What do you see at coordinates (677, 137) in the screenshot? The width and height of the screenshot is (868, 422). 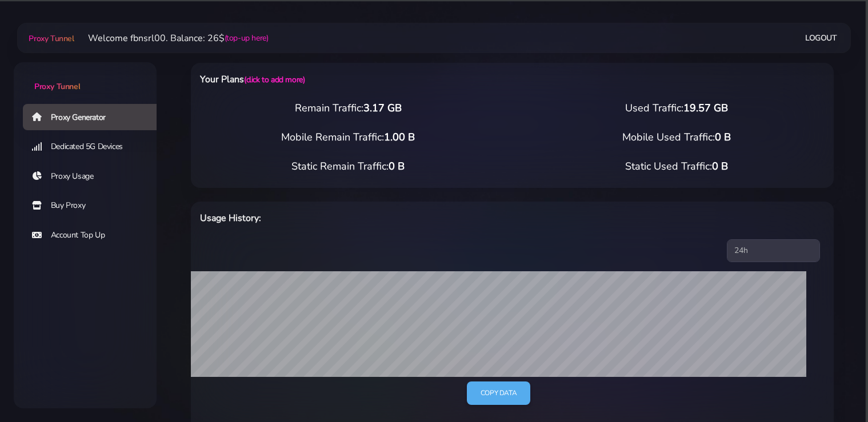 I see `div: Mobile Used Traffic:` at bounding box center [677, 137].